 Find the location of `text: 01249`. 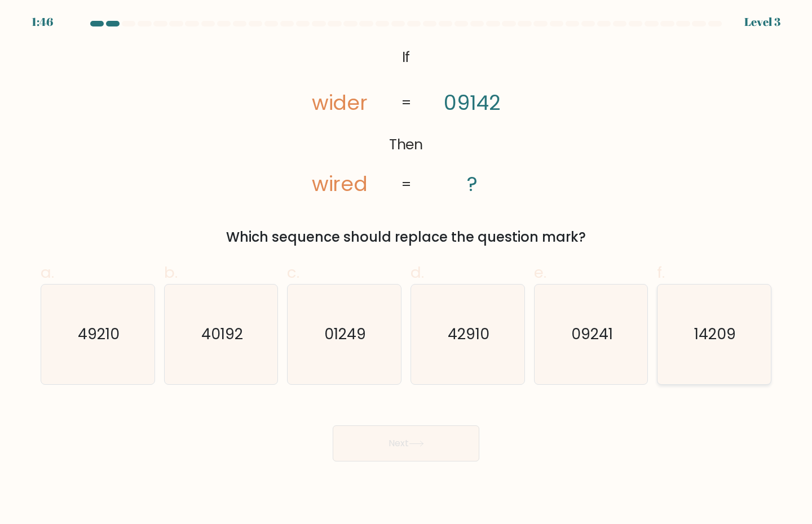

text: 01249 is located at coordinates (345, 334).